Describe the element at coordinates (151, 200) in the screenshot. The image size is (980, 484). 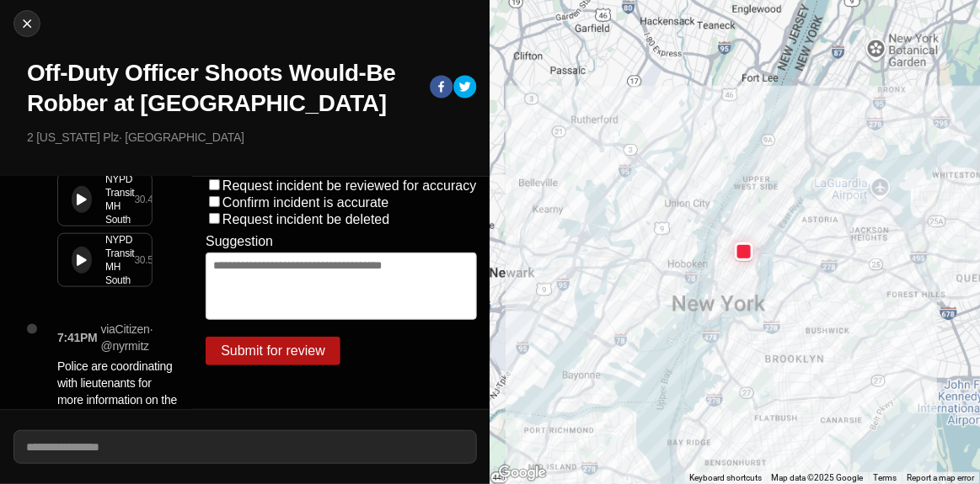
I see `div: 30.424 s` at that location.